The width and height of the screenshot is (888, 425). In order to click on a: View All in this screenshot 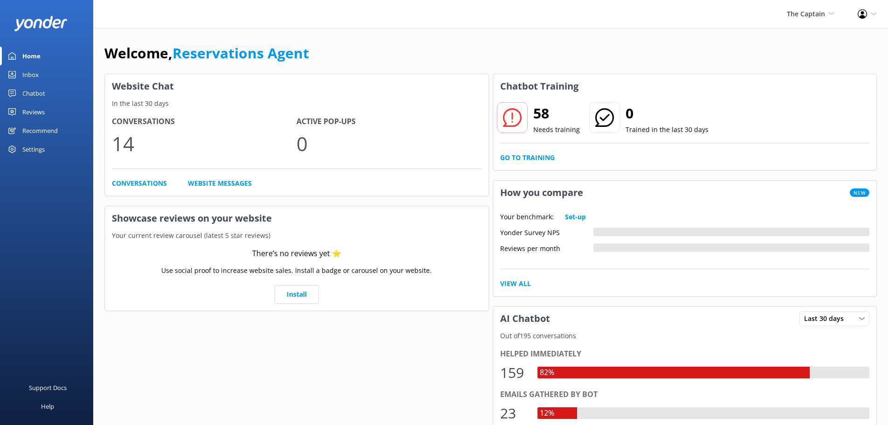, I will do `click(516, 284)`.